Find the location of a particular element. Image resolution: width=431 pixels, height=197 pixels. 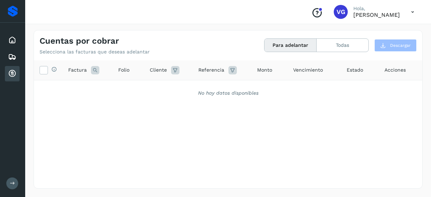

span: Factura is located at coordinates (77, 70).